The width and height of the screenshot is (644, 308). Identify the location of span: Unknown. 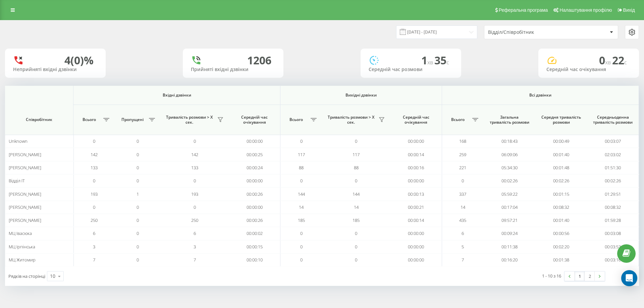
(18, 141).